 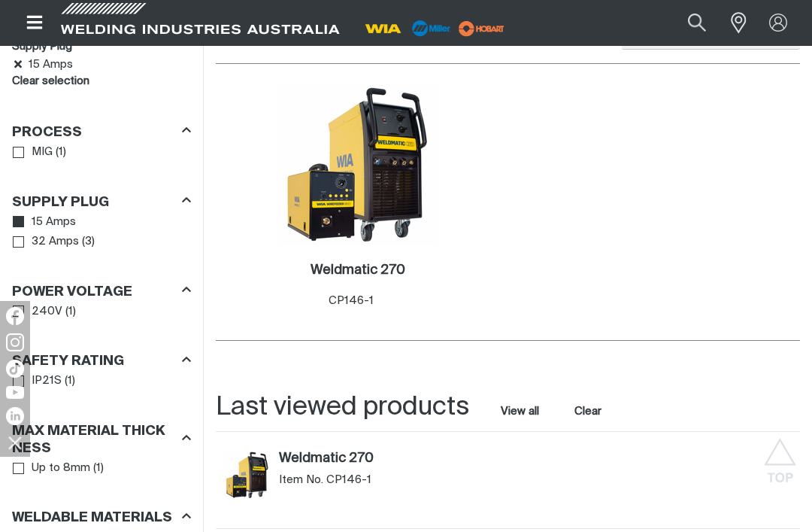 What do you see at coordinates (18, 64) in the screenshot?
I see `a: Remove 15 Amps` at bounding box center [18, 64].